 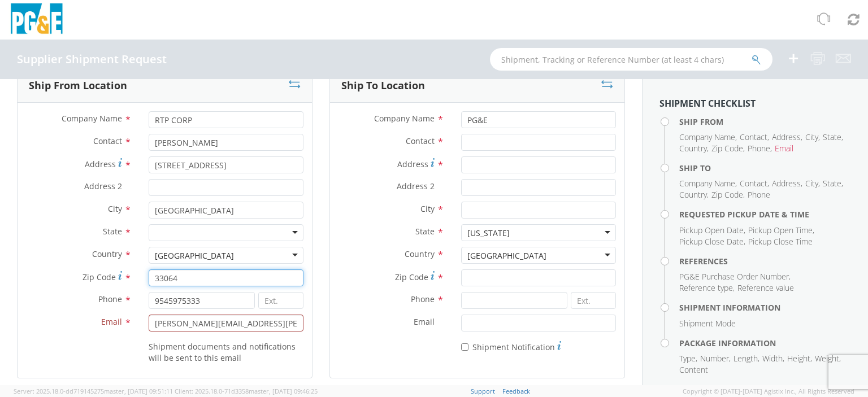 What do you see at coordinates (799, 358) in the screenshot?
I see `span: Height` at bounding box center [799, 358].